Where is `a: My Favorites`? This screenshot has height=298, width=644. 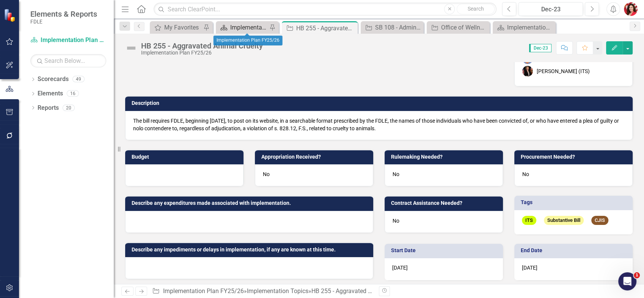
a: My Favorites is located at coordinates (176, 27).